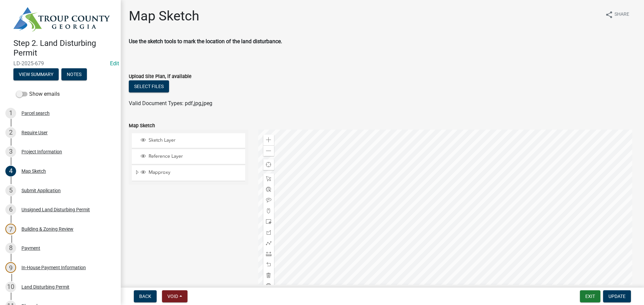  What do you see at coordinates (11, 113) in the screenshot?
I see `div: 1` at bounding box center [11, 113].